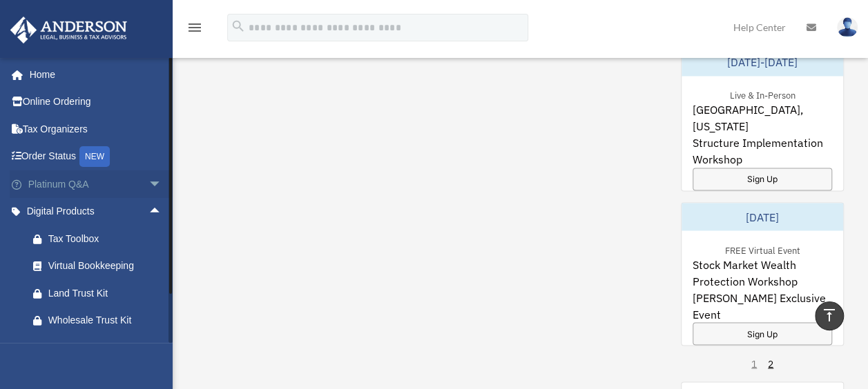 Image resolution: width=868 pixels, height=389 pixels. I want to click on div: Wholesale Trust Kit, so click(107, 321).